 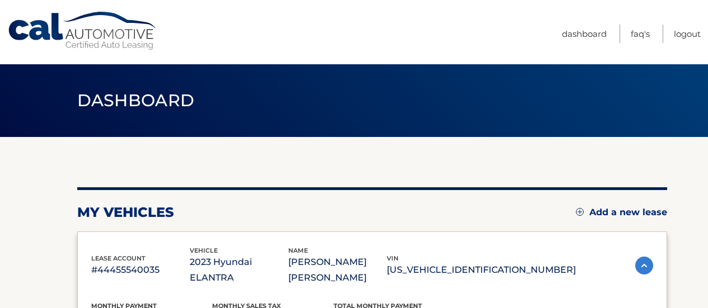 What do you see at coordinates (140, 270) in the screenshot?
I see `p: #44455540035` at bounding box center [140, 270].